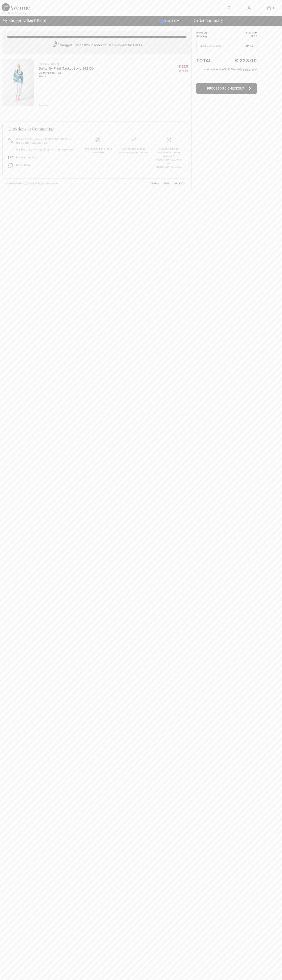  What do you see at coordinates (11, 158) in the screenshot?
I see `img: email` at bounding box center [11, 158].